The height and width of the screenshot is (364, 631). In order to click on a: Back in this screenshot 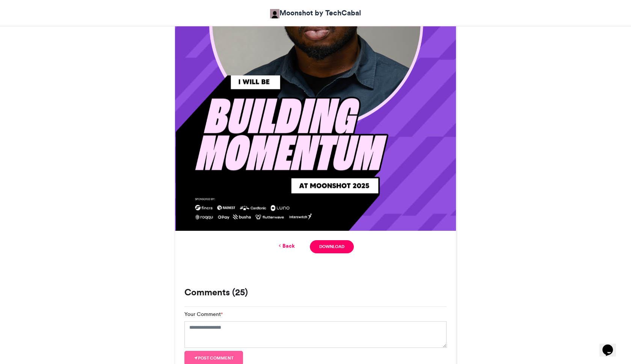, I will do `click(286, 246)`.